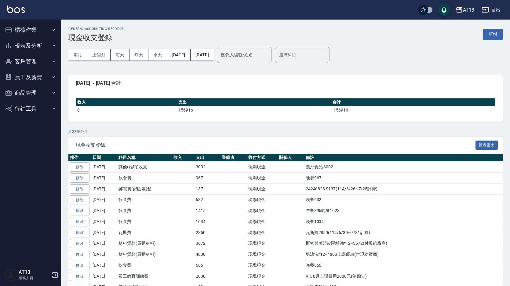  Describe the element at coordinates (104, 158) in the screenshot. I see `th: 日期` at that location.